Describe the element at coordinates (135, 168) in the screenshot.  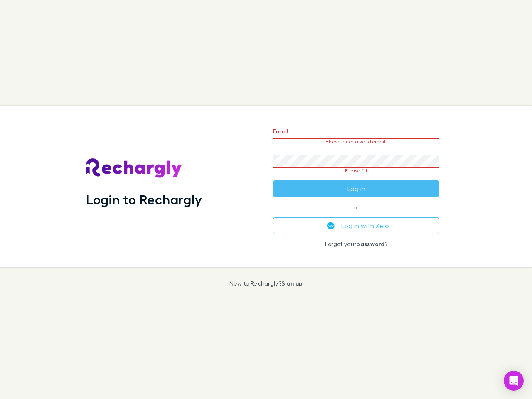
I see `img: Rechargly's Logo` at that location.